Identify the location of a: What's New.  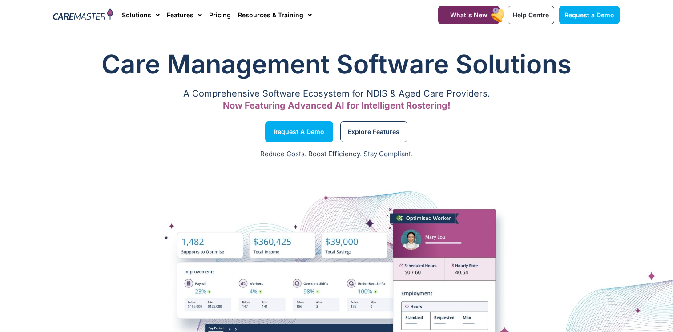
(469, 15).